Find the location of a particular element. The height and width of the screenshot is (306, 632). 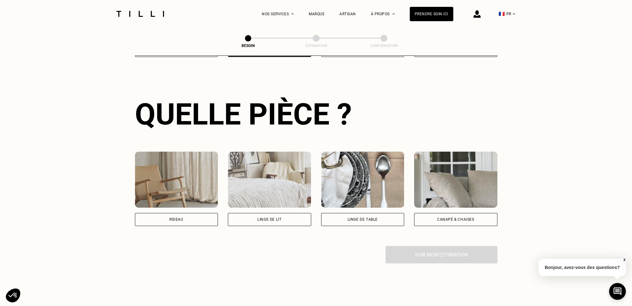

p: Bonjour, avez-vous des questions? is located at coordinates (582, 267).